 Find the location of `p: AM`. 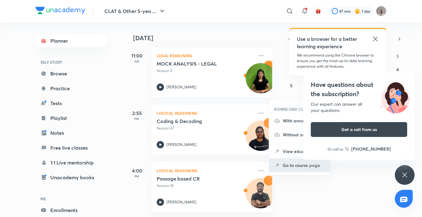

p: AM is located at coordinates (137, 61).